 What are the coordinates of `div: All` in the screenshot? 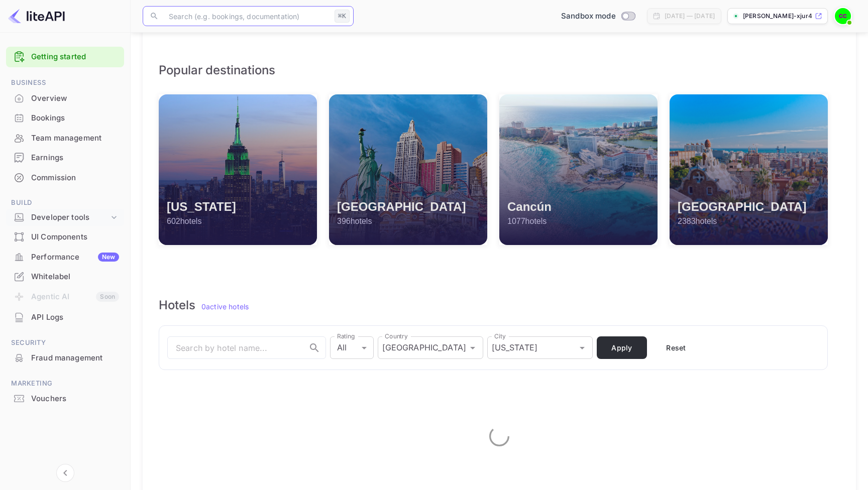 It's located at (366, 348).